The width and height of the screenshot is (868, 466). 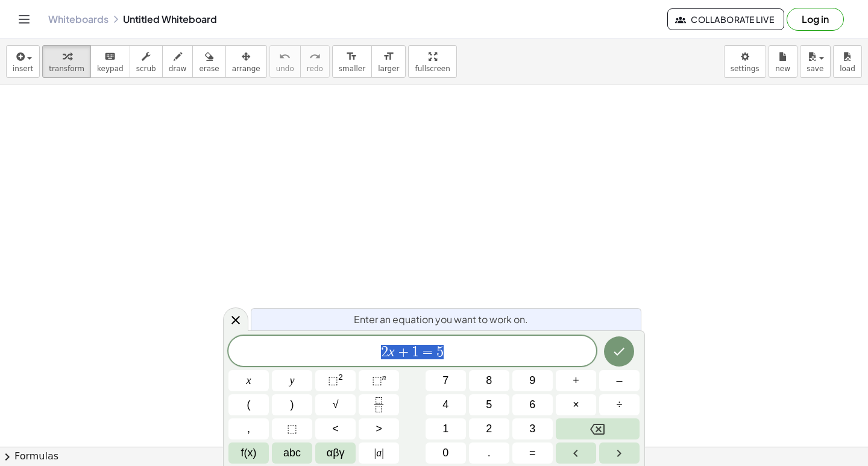 What do you see at coordinates (110, 61) in the screenshot?
I see `button: keyboardkeypad` at bounding box center [110, 61].